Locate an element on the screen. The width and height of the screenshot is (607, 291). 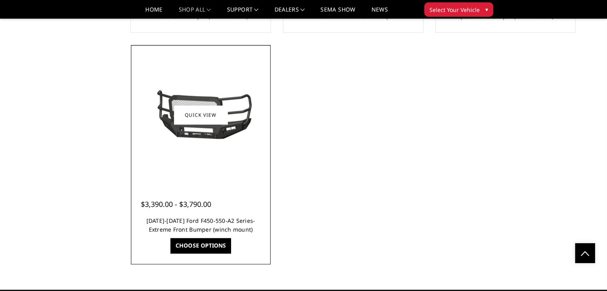
button: Select Your Vehicle is located at coordinates (458, 10).